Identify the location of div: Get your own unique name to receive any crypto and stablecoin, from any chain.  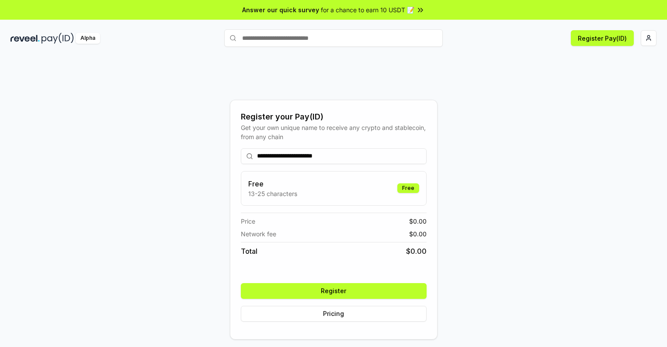
(334, 132).